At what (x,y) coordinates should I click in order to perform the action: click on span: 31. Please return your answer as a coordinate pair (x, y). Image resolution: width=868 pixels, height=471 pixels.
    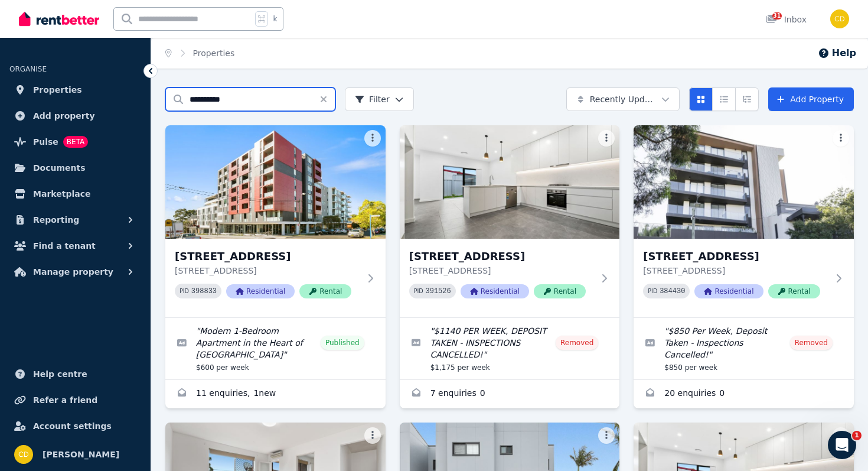
    Looking at the image, I should click on (777, 16).